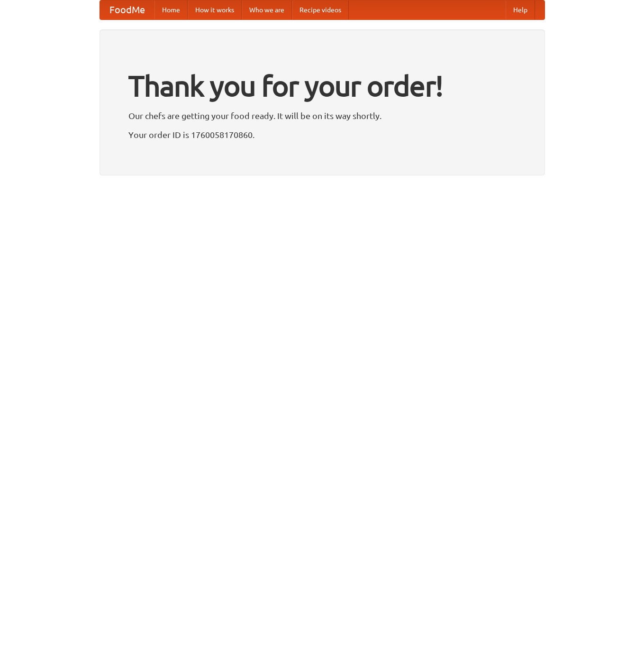 The image size is (644, 671). Describe the element at coordinates (322, 134) in the screenshot. I see `p: Your order ID is 1760058170860.` at that location.